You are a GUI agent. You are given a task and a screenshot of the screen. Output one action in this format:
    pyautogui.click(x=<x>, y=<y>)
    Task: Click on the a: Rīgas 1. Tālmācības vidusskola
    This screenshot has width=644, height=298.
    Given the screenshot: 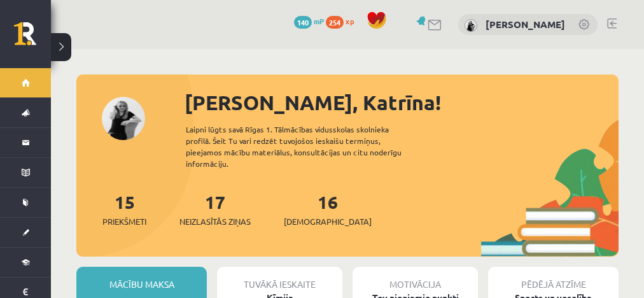 What is the action you would take?
    pyautogui.click(x=32, y=39)
    